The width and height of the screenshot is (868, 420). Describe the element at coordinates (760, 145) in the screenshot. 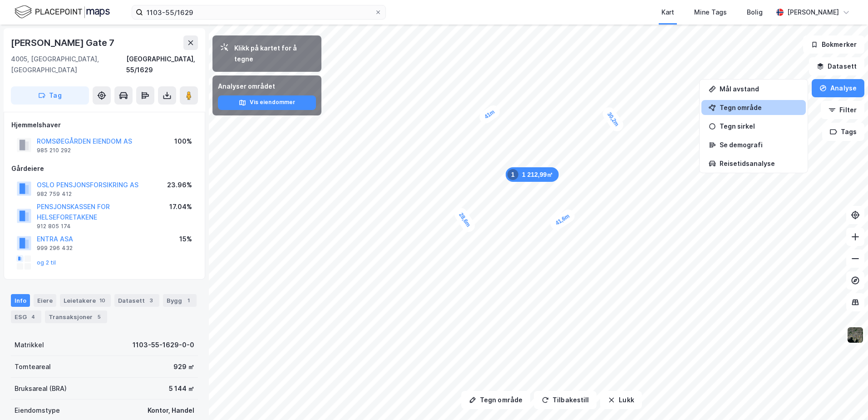

I see `div: Se demografi` at that location.